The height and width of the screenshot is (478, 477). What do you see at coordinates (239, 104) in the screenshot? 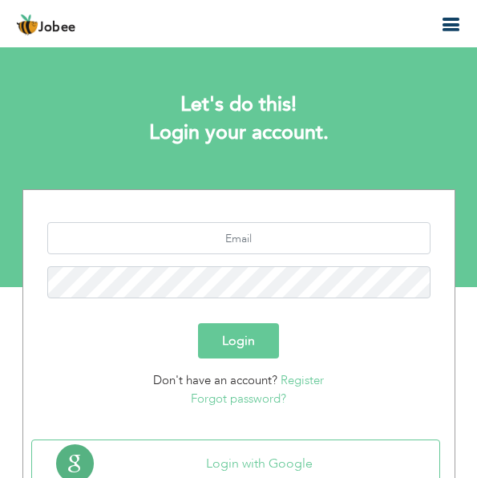
I see `h2: Let's do this!` at bounding box center [239, 104].